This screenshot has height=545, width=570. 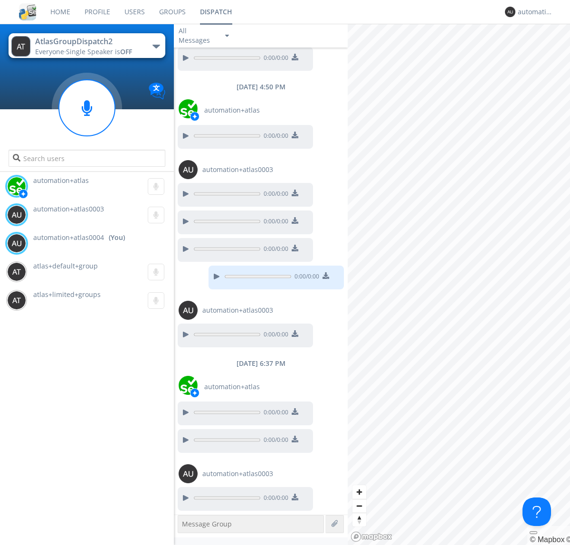 I want to click on img: cddb5a64eb264b2086981ab96f4c1ba7, so click(x=28, y=12).